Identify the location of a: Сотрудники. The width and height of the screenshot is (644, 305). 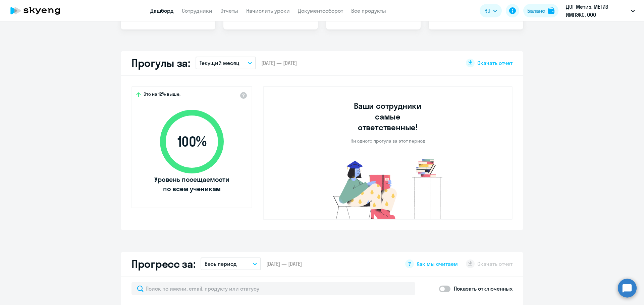
(197, 11).